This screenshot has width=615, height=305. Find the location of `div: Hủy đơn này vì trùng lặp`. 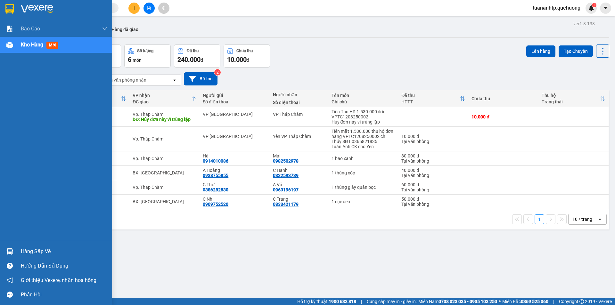

div: Hủy đơn này vì trùng lặp is located at coordinates (363, 122).